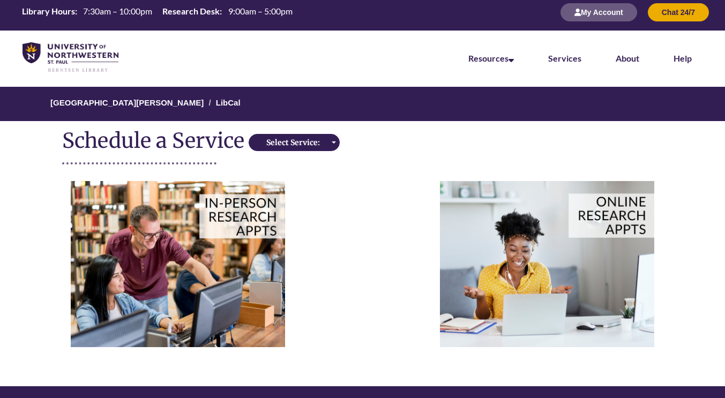 The image size is (725, 398). What do you see at coordinates (157, 12) in the screenshot?
I see `a: Hours Today` at bounding box center [157, 12].